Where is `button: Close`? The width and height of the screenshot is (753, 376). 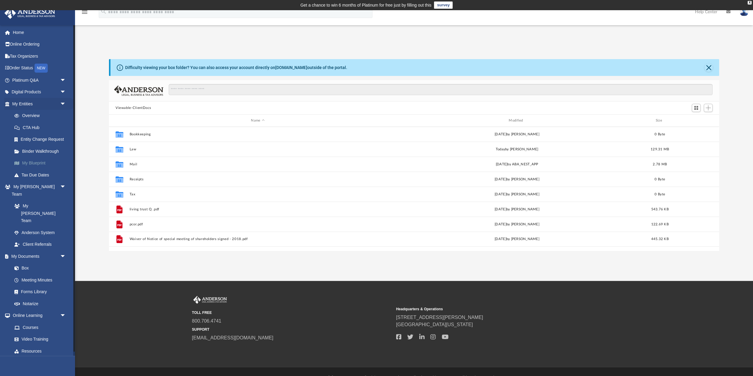
button: Close is located at coordinates (709, 68).